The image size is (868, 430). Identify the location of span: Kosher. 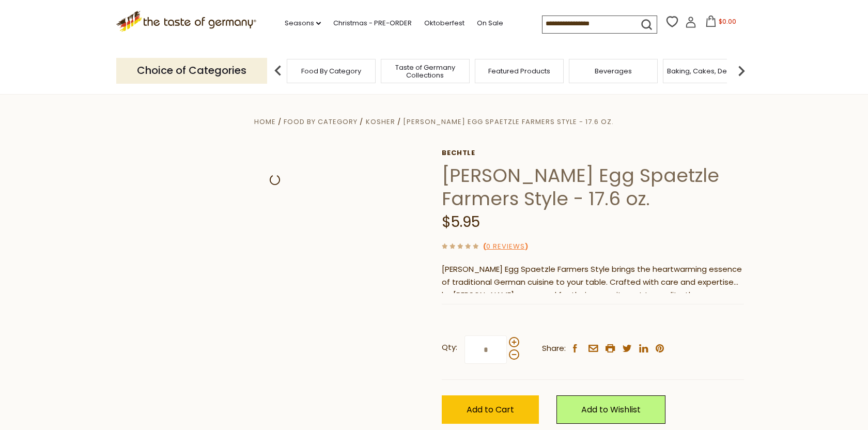
(380, 121).